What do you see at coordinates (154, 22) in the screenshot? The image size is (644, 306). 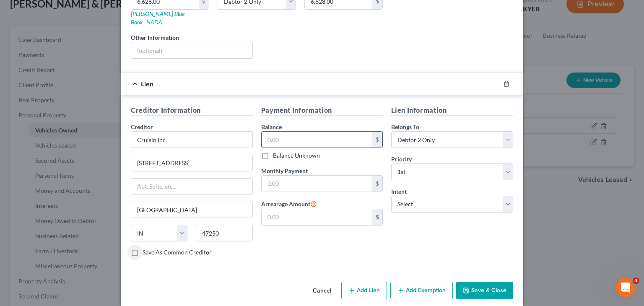 I see `a: NADA` at bounding box center [154, 22].